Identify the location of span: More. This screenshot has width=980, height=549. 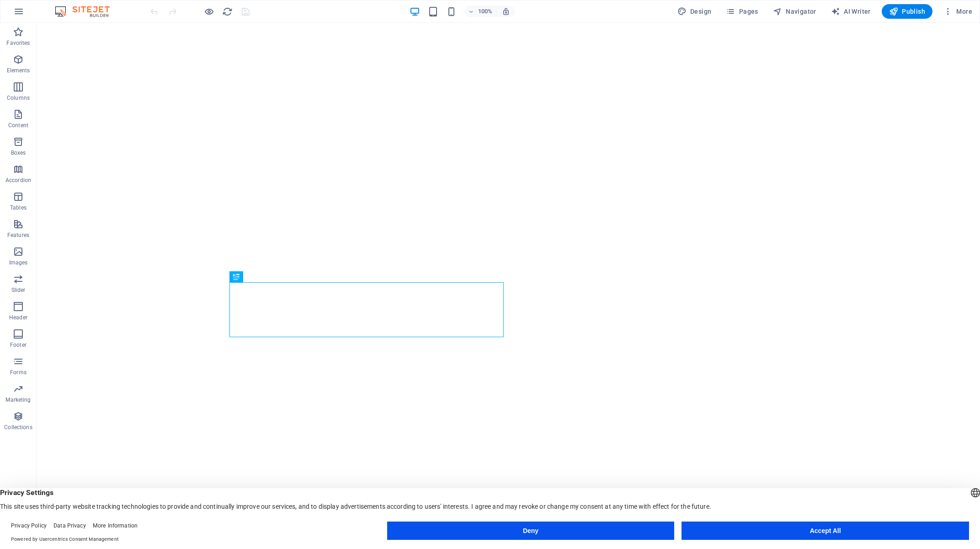
(958, 11).